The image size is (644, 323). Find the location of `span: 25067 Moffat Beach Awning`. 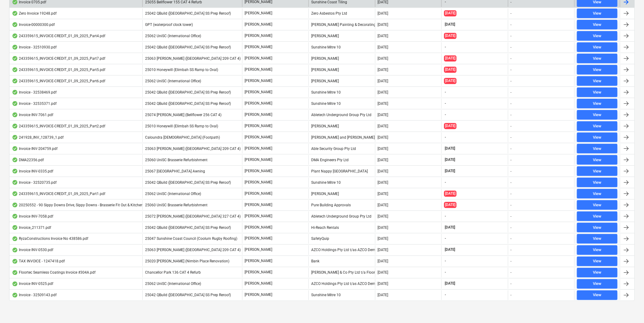

span: 25067 Moffat Beach Awning is located at coordinates (175, 171).